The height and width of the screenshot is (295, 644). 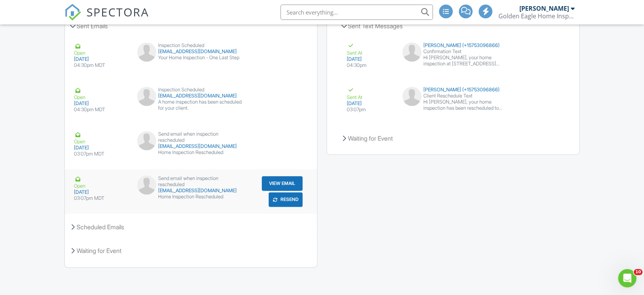 What do you see at coordinates (453, 96) in the screenshot?
I see `div: Client Reschedule Text` at bounding box center [453, 96].